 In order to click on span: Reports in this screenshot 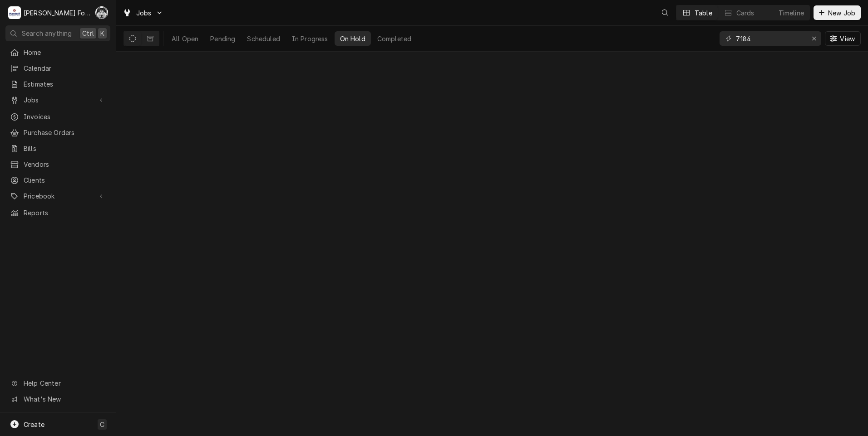, I will do `click(64, 213)`.